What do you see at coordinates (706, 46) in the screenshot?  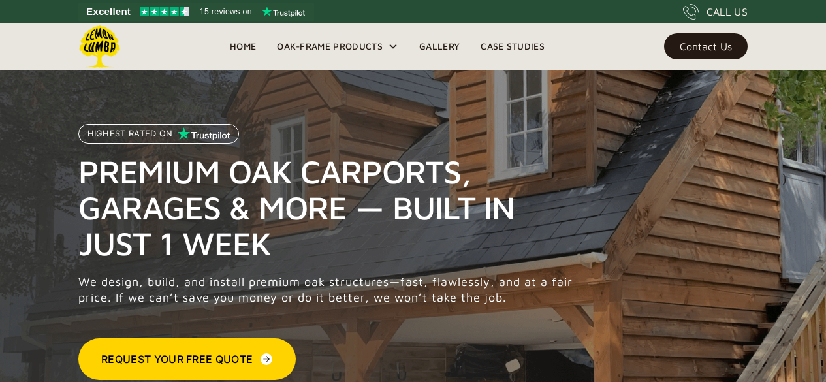 I see `div: Contact Us` at bounding box center [706, 46].